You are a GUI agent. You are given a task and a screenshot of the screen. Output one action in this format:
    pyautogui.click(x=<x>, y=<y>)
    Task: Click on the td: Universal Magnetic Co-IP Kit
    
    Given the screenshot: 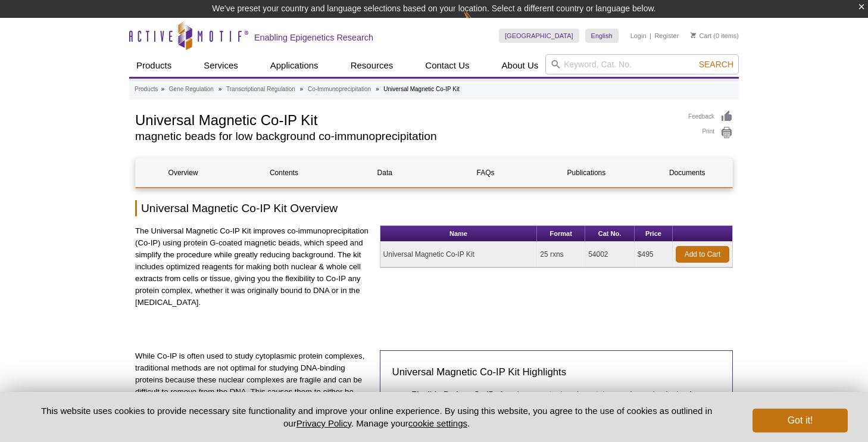 What is the action you would take?
    pyautogui.click(x=459, y=254)
    